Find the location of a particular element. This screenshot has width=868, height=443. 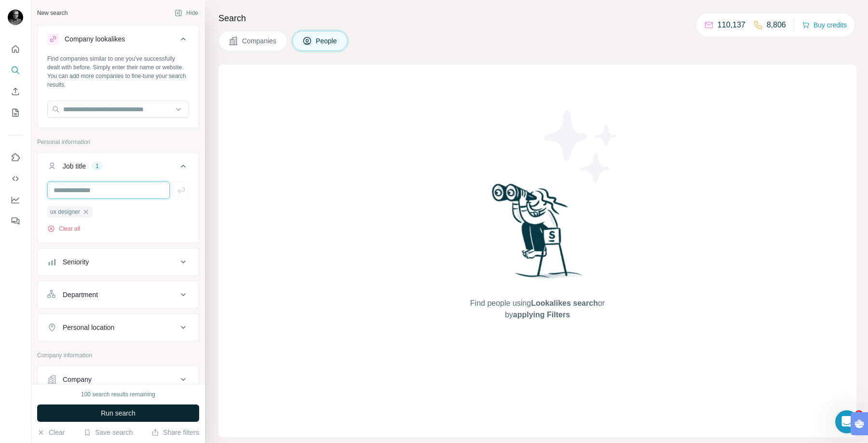

span: Companies is located at coordinates (259, 41).